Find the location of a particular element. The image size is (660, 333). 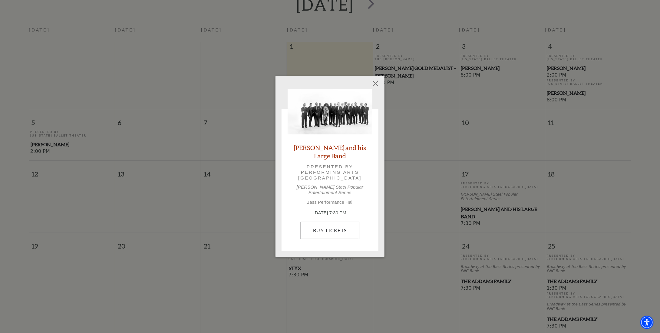

img: Lyle Lovett and his Large Band is located at coordinates (330, 112).